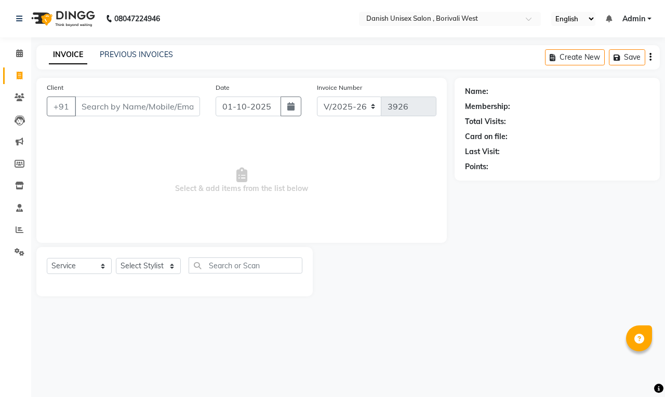 The image size is (665, 397). I want to click on div: Total Visits:, so click(485, 122).